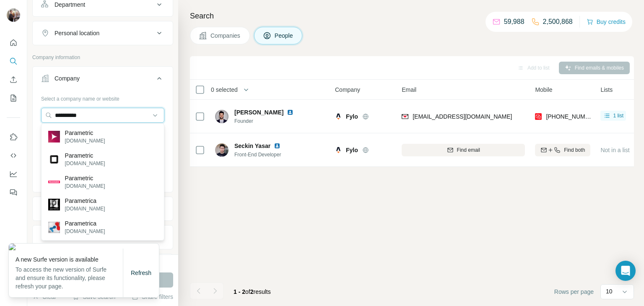 Image resolution: width=644 pixels, height=306 pixels. What do you see at coordinates (563, 150) in the screenshot?
I see `button: Find both` at bounding box center [563, 150].